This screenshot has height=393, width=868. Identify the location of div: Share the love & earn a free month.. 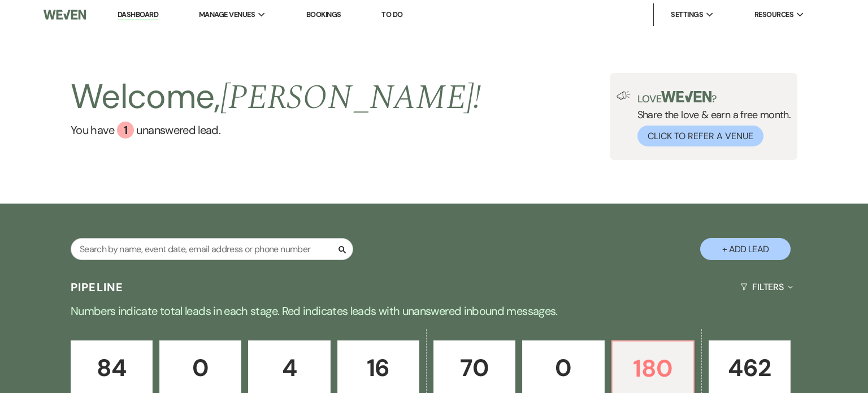
(711, 119).